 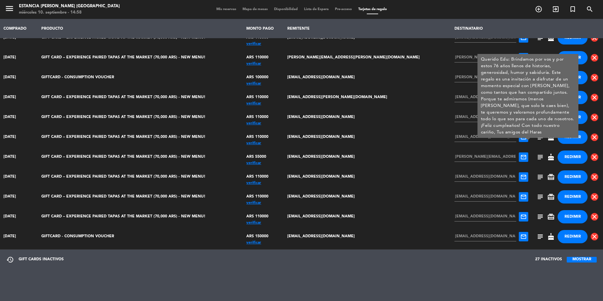 I want to click on i: search, so click(x=590, y=9).